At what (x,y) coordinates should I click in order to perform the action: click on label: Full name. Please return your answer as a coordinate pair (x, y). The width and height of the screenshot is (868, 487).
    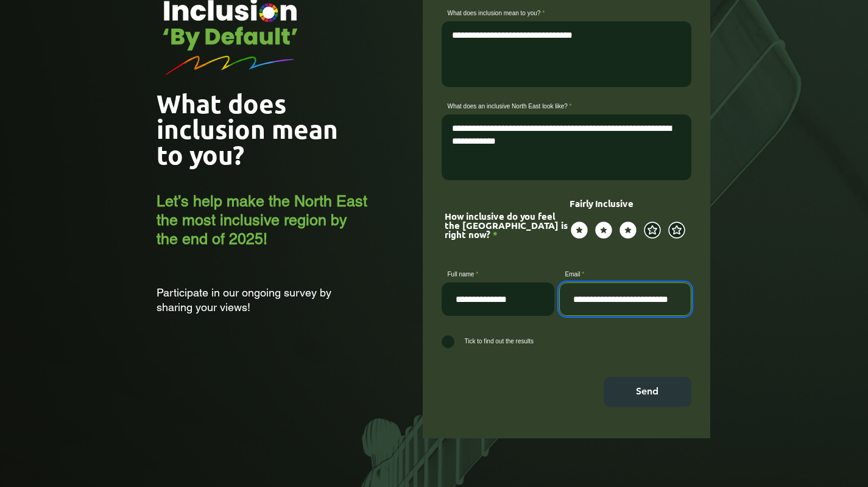
    Looking at the image, I should click on (497, 275).